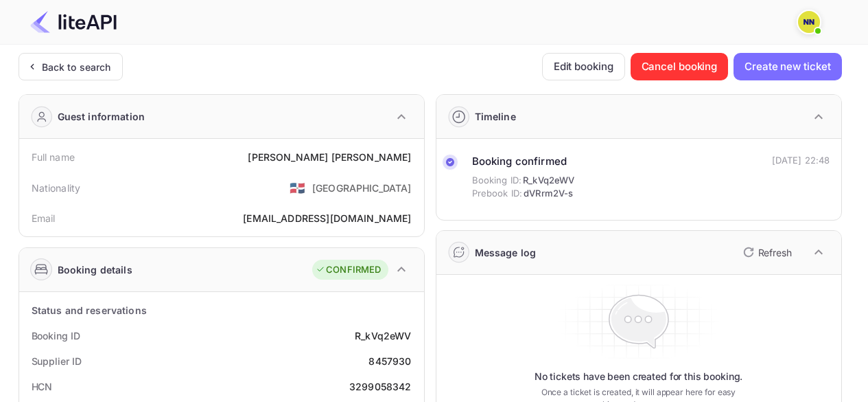 This screenshot has height=402, width=868. What do you see at coordinates (53, 157) in the screenshot?
I see `div: Full name` at bounding box center [53, 157].